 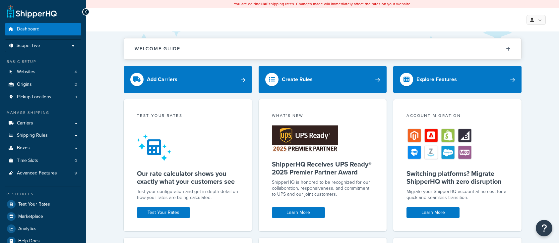 I want to click on a: Websites4, so click(x=43, y=72).